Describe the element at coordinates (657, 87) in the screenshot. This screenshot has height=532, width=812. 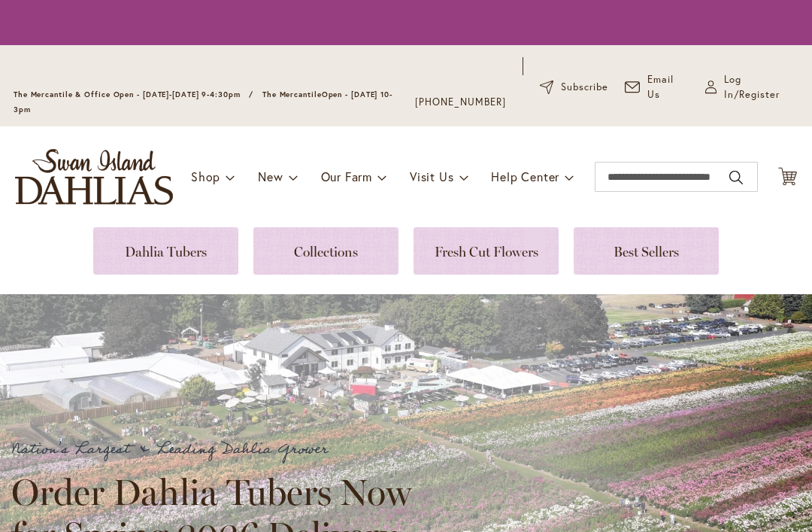
I see `a: Email Us` at that location.